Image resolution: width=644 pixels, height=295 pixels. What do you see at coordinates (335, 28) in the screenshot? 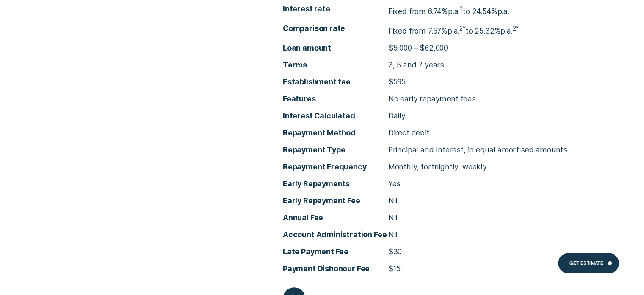
I see `span: Comparison rate` at bounding box center [335, 28].